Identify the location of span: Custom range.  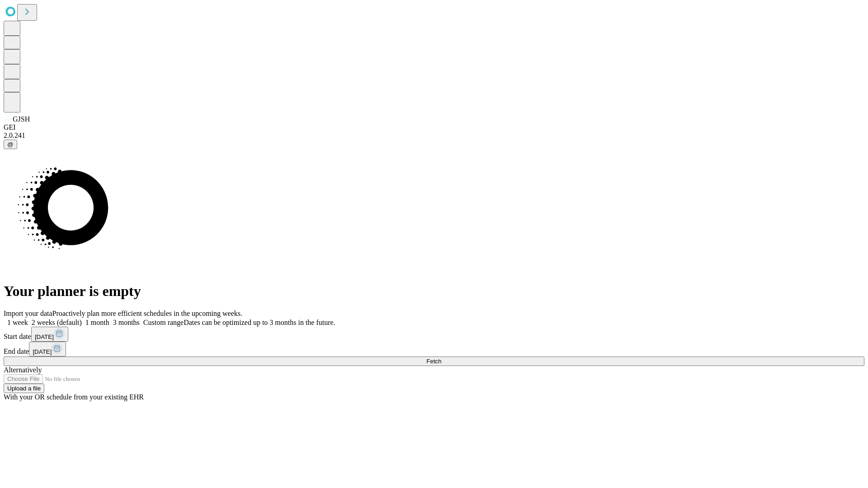
(163, 322).